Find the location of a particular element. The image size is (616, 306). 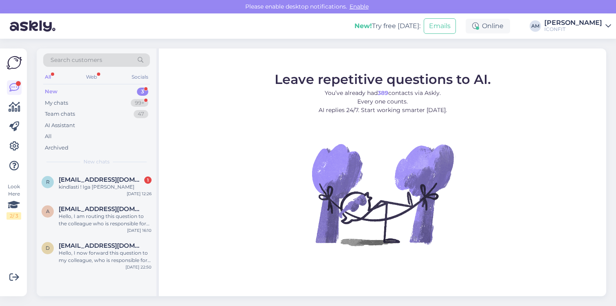

span: Search customers is located at coordinates (76, 60).